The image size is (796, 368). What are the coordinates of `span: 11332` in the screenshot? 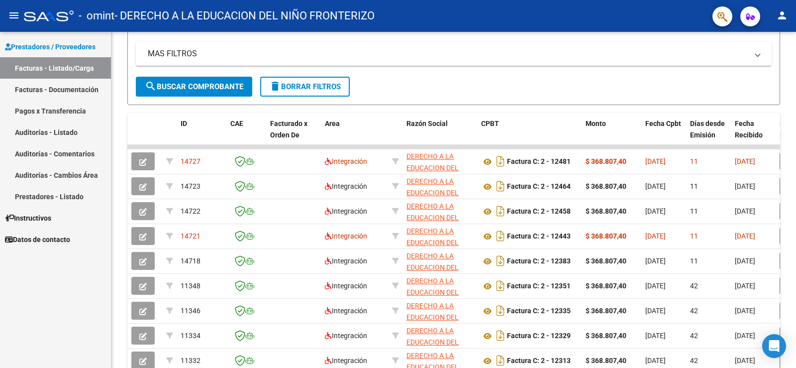 It's located at (191, 360).